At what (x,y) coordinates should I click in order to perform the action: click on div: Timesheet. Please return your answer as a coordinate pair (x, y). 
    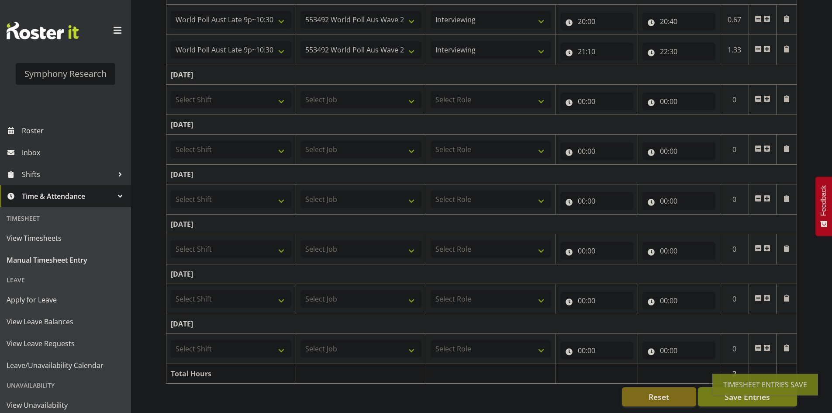
    Looking at the image, I should click on (66, 218).